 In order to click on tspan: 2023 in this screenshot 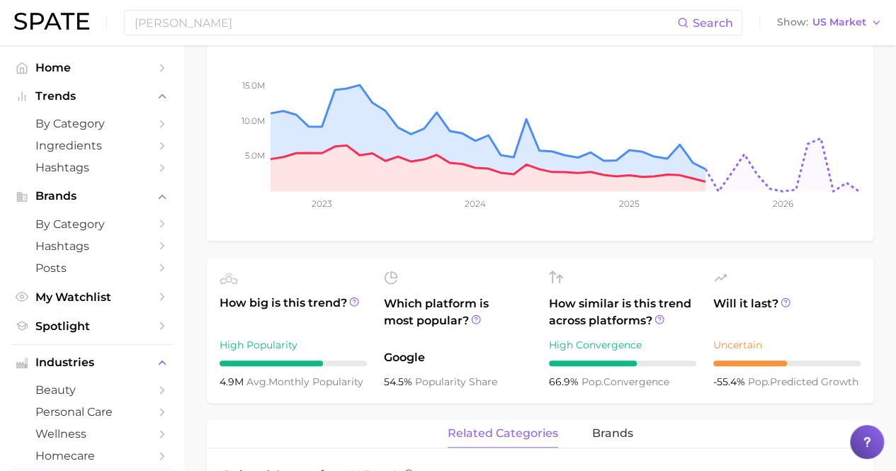, I will do `click(322, 203)`.